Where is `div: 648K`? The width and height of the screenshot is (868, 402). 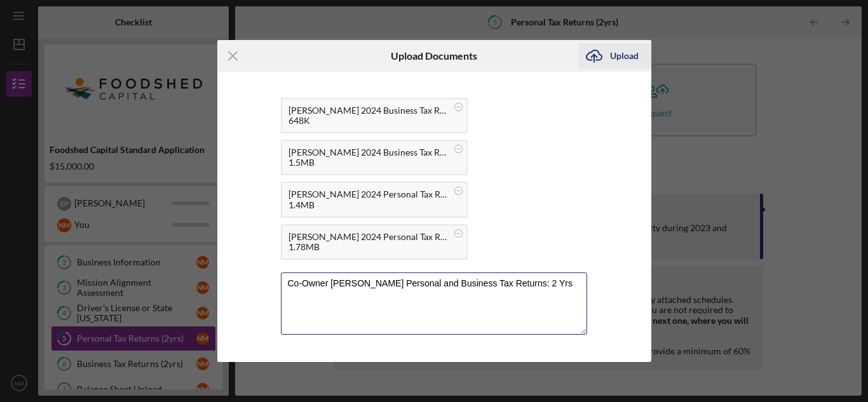 div: 648K is located at coordinates (368, 121).